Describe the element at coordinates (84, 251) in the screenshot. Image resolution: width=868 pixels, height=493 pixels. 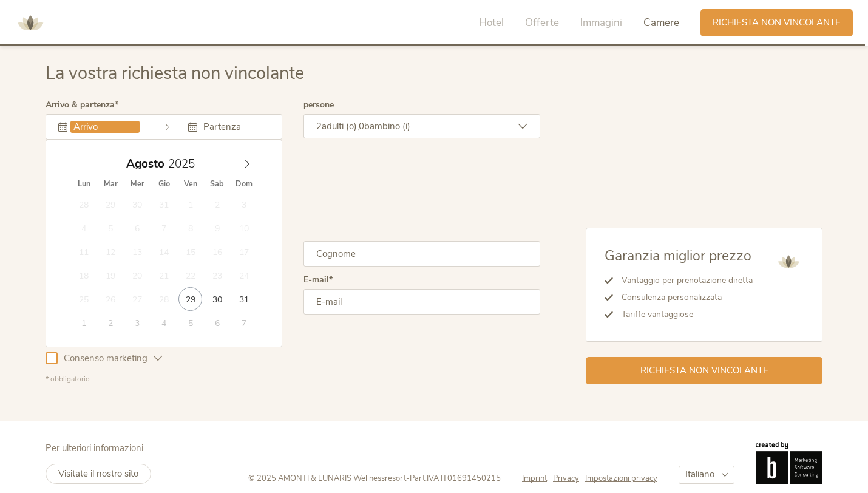
I see `span: Agosto 11, 2025` at that location.